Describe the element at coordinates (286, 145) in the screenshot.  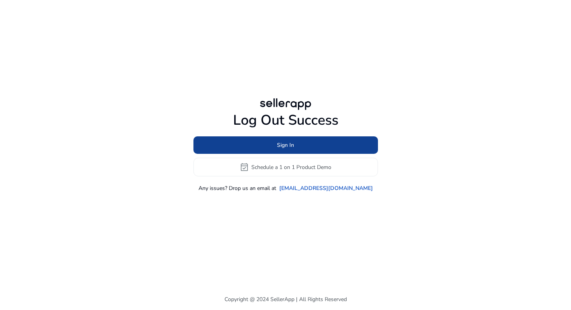
I see `button: Sign In` at that location.